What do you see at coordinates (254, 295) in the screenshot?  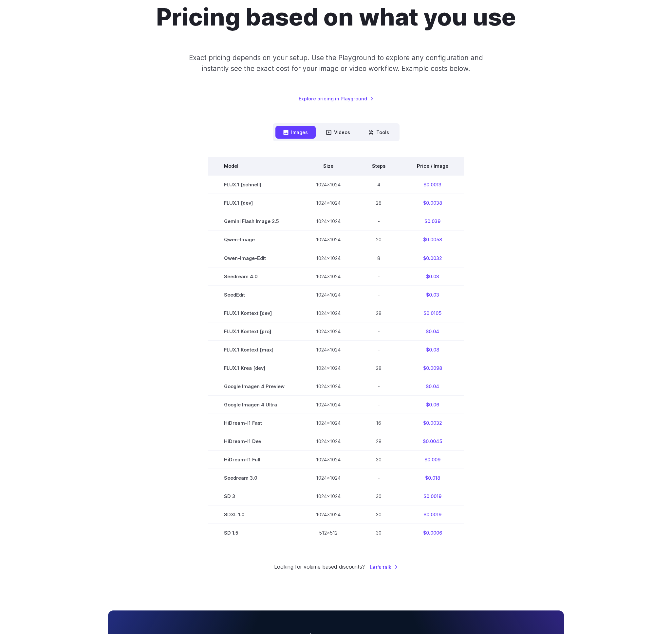 I see `td: SeedEdit` at bounding box center [254, 295].